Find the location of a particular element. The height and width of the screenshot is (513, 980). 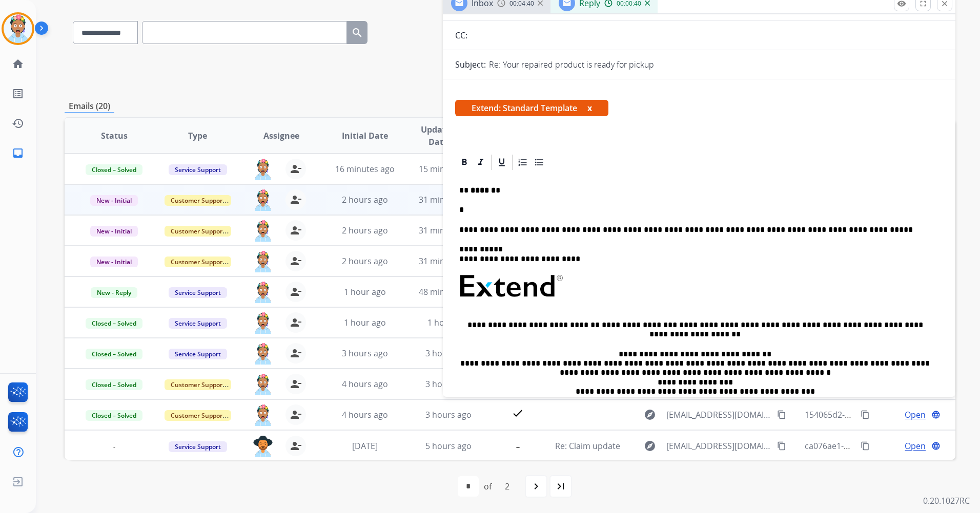

mat-icon: home is located at coordinates (18, 64).